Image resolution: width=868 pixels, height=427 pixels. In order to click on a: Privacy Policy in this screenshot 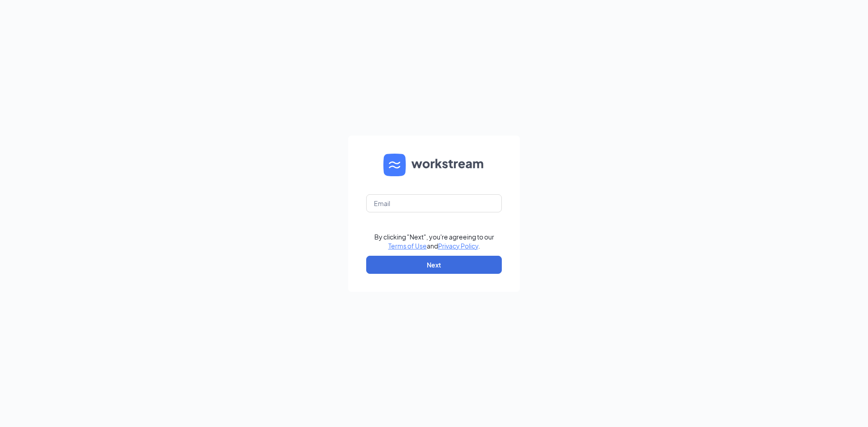, I will do `click(458, 246)`.